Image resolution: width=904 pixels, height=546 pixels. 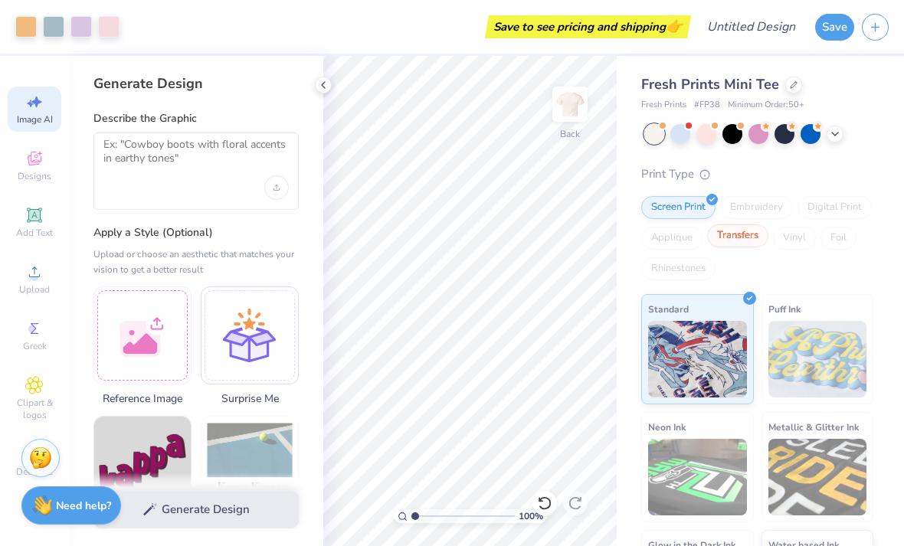 I want to click on img: Back, so click(x=570, y=104).